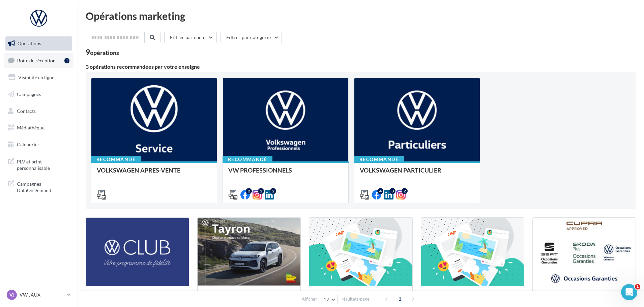  Describe the element at coordinates (31, 128) in the screenshot. I see `span: Médiathèque` at that location.